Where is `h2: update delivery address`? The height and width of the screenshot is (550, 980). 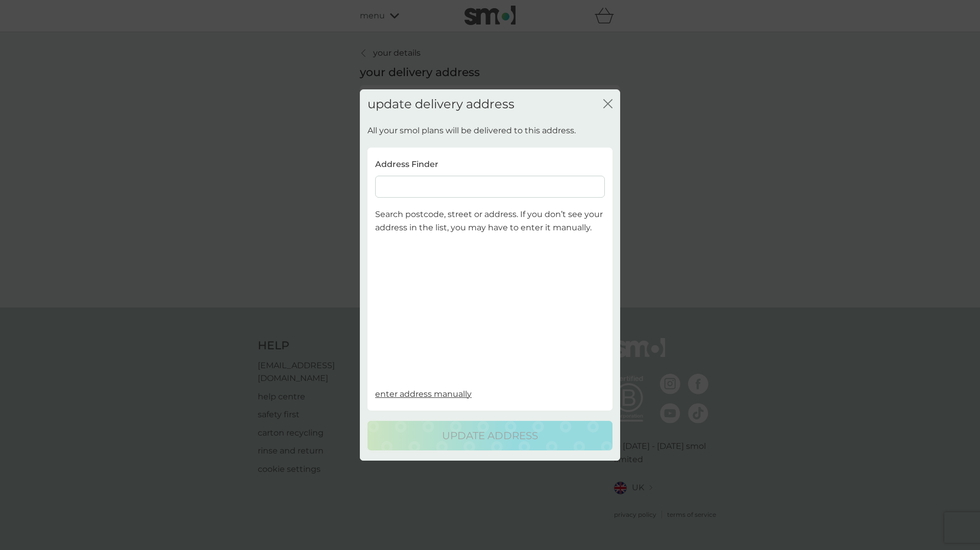 h2: update delivery address is located at coordinates (441, 105).